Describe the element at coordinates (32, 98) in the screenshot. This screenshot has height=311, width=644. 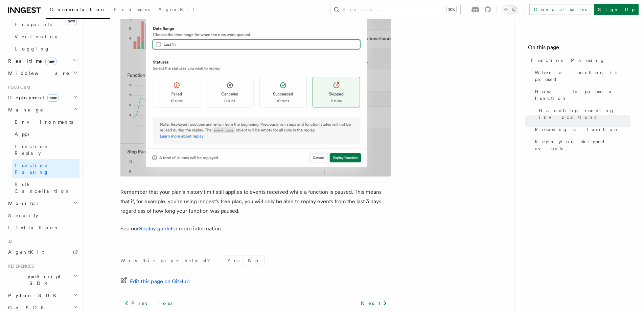
I see `span: Deployment` at that location.